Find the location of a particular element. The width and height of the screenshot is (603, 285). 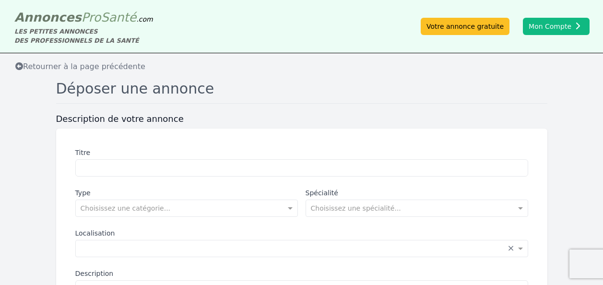

span: Retourner à la page précédente is located at coordinates (80, 66).